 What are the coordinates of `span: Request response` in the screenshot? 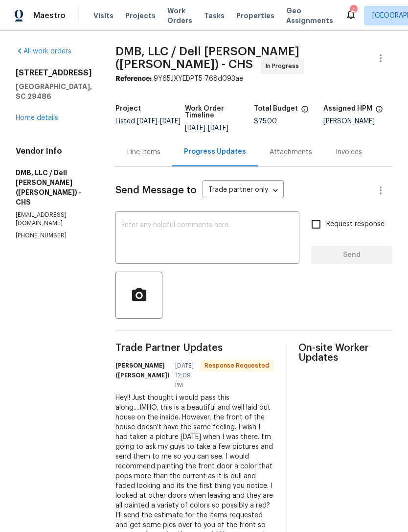 It's located at (356, 224).